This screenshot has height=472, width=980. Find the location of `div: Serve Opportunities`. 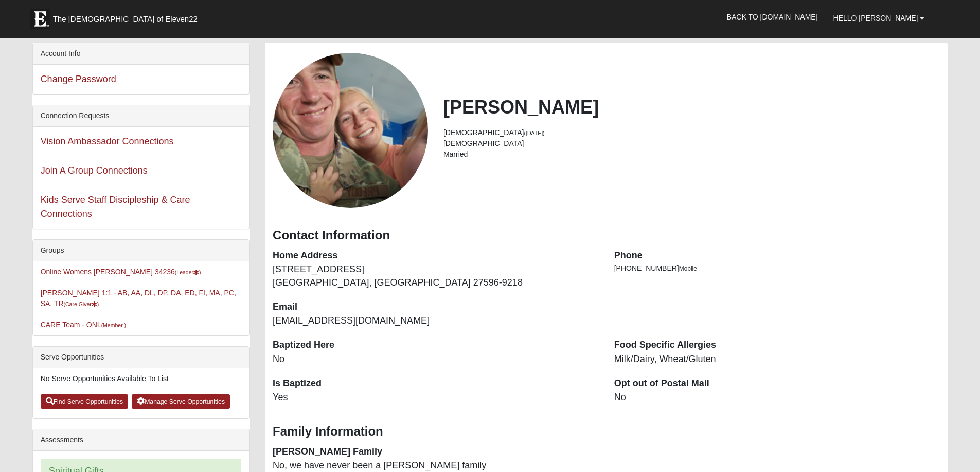

div: Serve Opportunities is located at coordinates (141, 358).